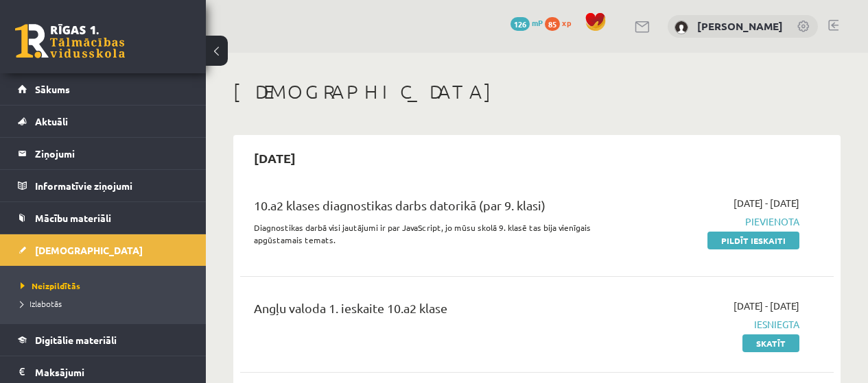  Describe the element at coordinates (537, 23) in the screenshot. I see `span: mP` at that location.